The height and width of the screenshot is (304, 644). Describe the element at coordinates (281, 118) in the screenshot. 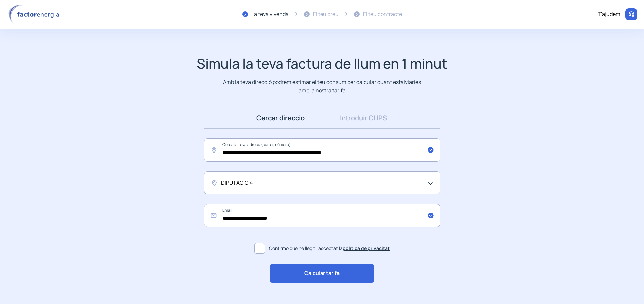

I see `a: Cercar direcció` at that location.